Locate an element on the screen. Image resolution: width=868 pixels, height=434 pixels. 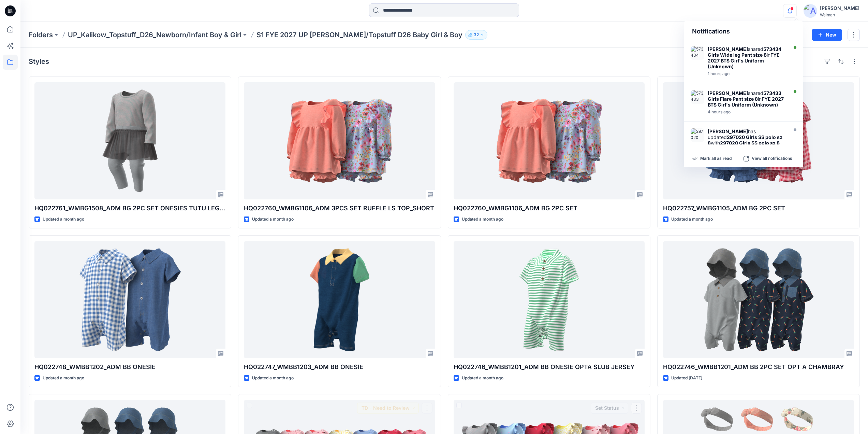
div: Walmart is located at coordinates (839, 15).